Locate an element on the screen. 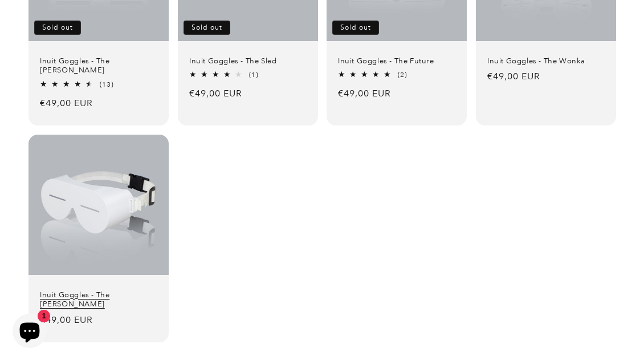 The image size is (644, 360). a: Inuit Goggles - The Sled is located at coordinates (248, 61).